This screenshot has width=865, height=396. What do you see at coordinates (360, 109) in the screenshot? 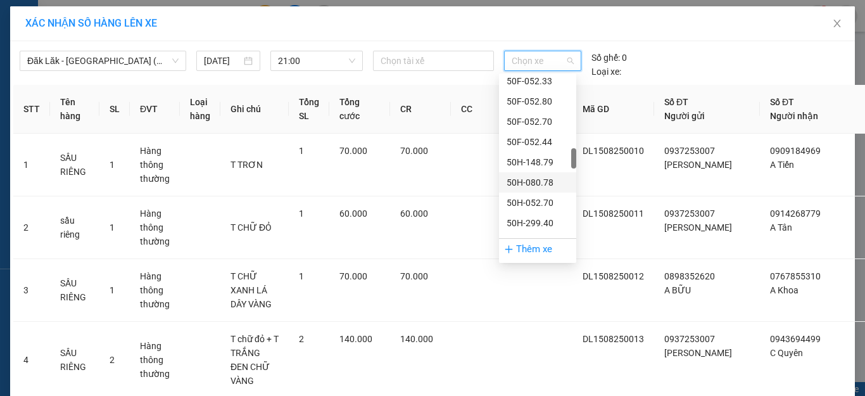
I see `th: Tổng cước` at bounding box center [360, 109].